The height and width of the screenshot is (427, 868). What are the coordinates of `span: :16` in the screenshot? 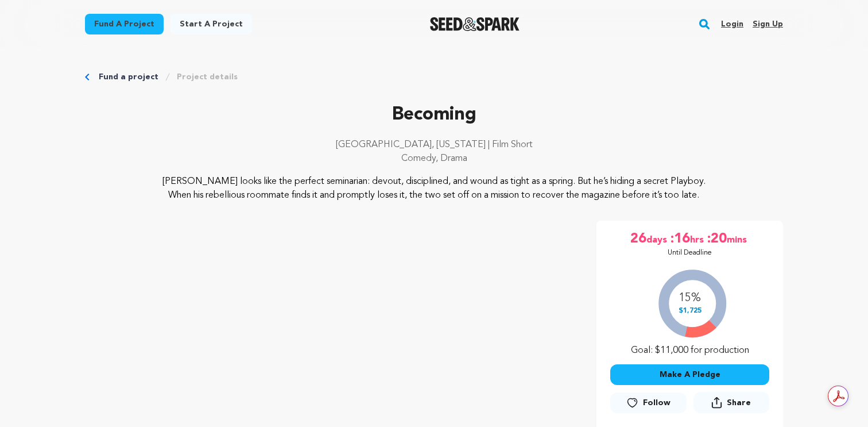 It's located at (679, 239).